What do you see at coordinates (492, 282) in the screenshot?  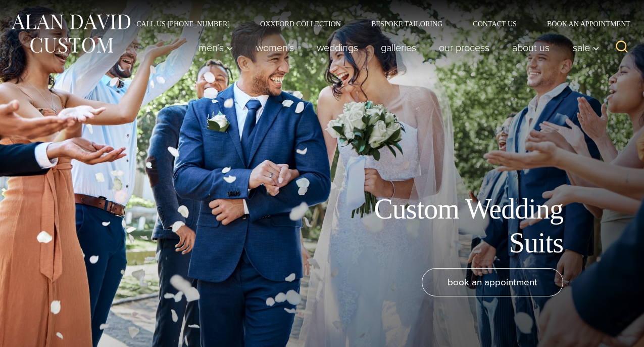 I see `a: book an appointment` at bounding box center [492, 282].